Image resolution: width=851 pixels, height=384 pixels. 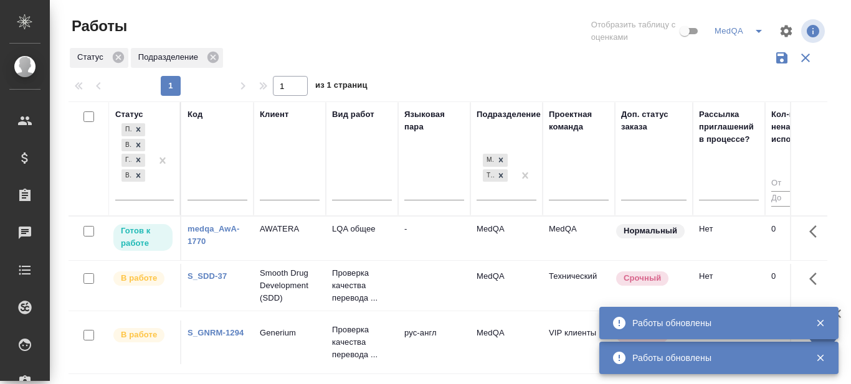 I want to click on td: рус-англ, so click(x=434, y=343).